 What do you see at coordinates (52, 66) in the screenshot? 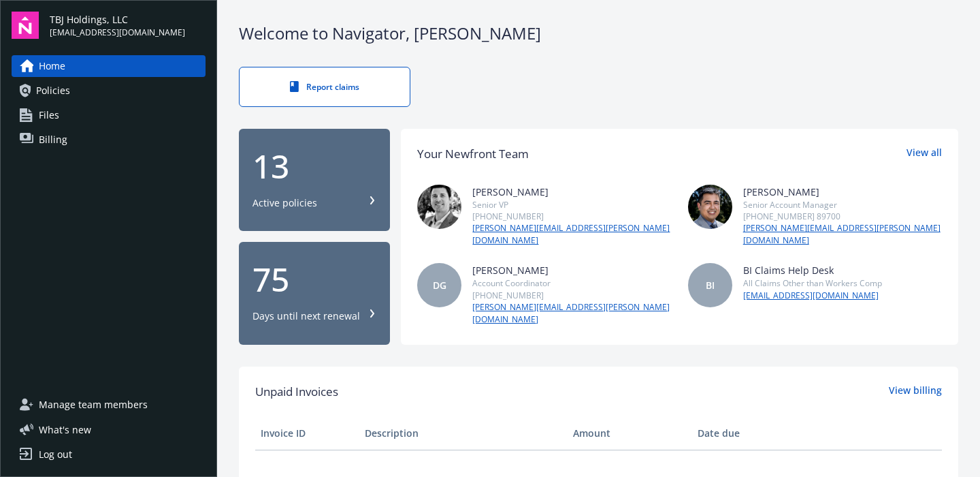
I see `span: Home` at bounding box center [52, 66].